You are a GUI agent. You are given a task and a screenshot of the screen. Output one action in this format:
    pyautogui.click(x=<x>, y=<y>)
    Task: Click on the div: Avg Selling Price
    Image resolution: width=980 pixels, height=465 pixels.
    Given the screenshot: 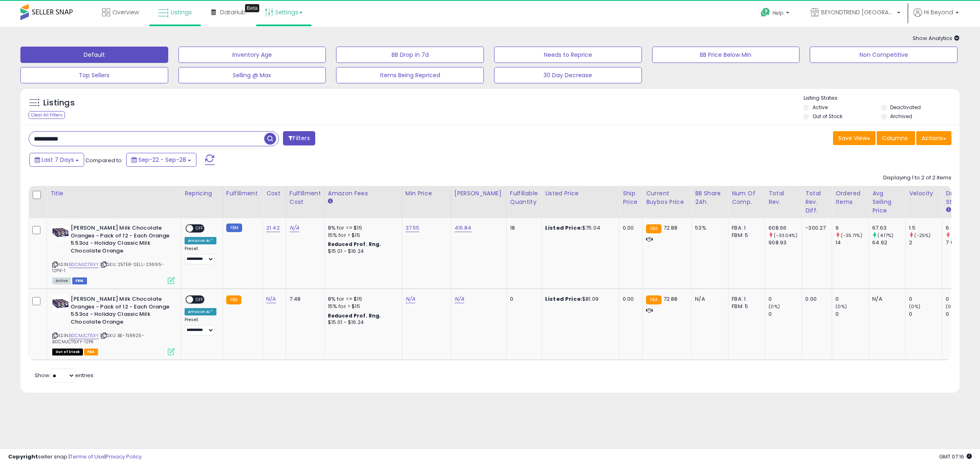 What is the action you would take?
    pyautogui.click(x=887, y=202)
    